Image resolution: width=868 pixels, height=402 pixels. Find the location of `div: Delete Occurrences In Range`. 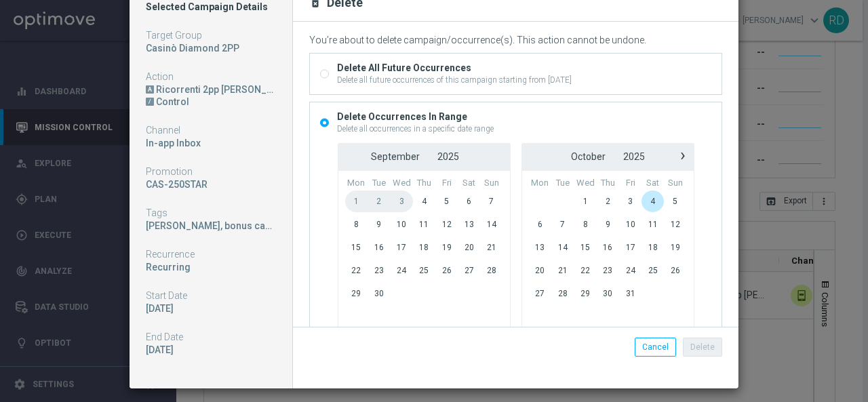

div: Delete Occurrences In Range is located at coordinates (415, 116).